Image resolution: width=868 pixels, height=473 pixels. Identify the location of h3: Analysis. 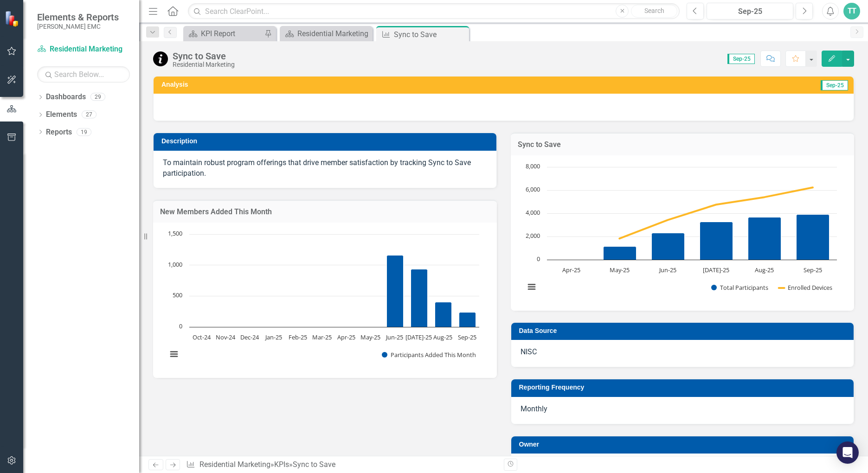
(329, 85).